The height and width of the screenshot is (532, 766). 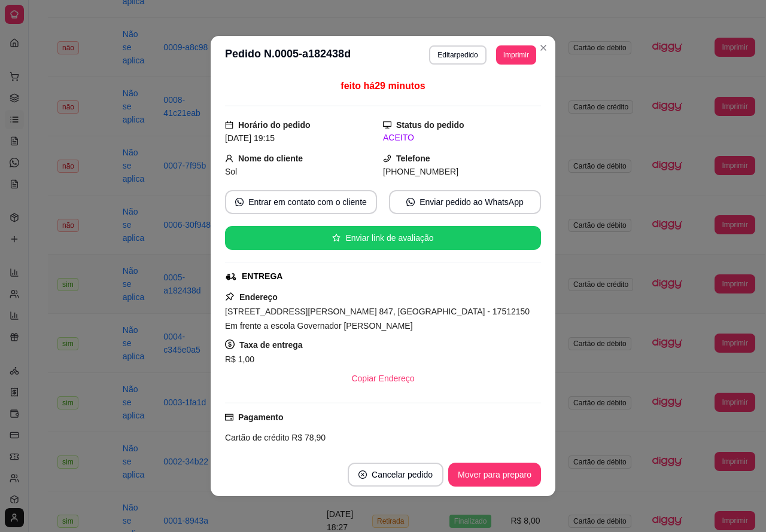 I want to click on strong: Pagamento, so click(x=261, y=418).